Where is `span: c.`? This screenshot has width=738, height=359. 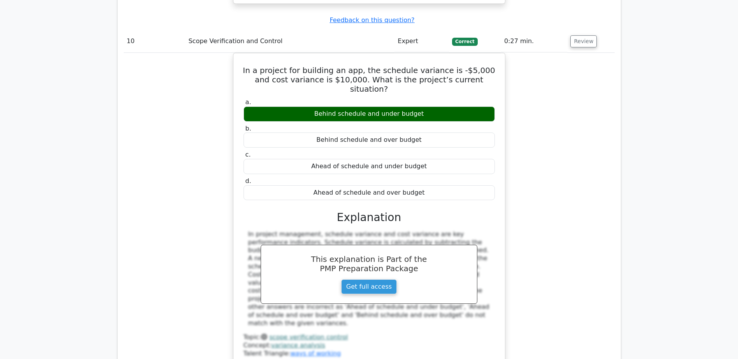 span: c. is located at coordinates (248, 154).